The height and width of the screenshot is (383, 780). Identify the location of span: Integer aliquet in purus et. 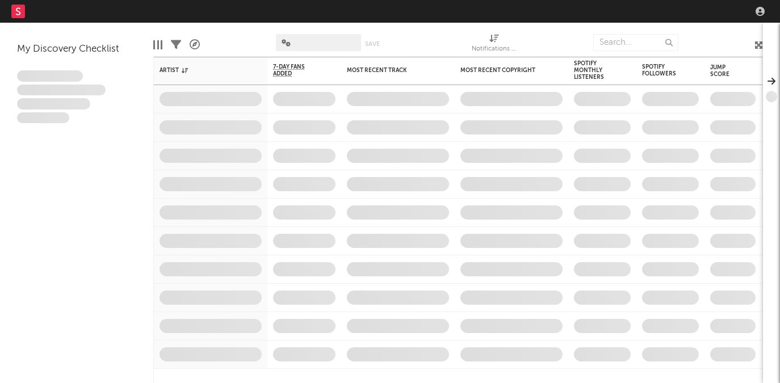
(61, 90).